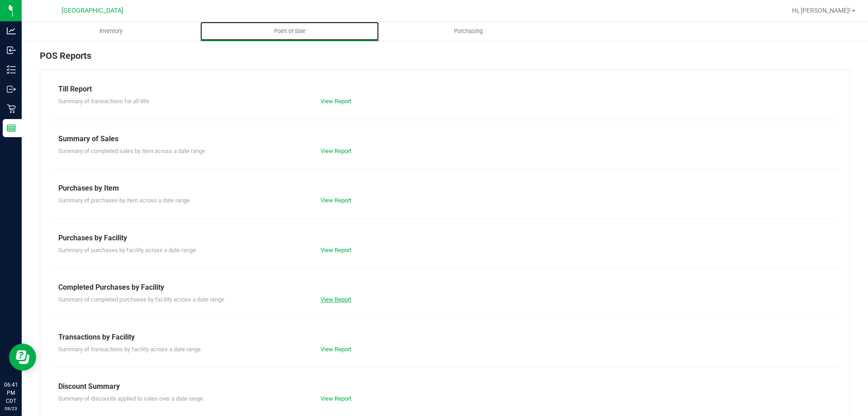 The width and height of the screenshot is (868, 416). What do you see at coordinates (131, 398) in the screenshot?
I see `span: Summary of discounts applied to sales over a date range` at bounding box center [131, 398].